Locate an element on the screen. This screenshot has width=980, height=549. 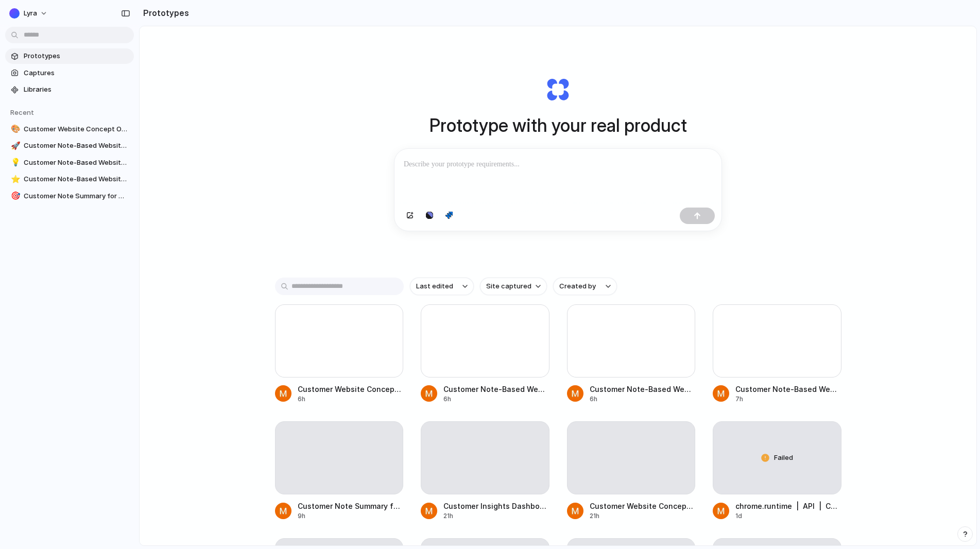
div: Customer Website Concept Draft is located at coordinates (643, 505).